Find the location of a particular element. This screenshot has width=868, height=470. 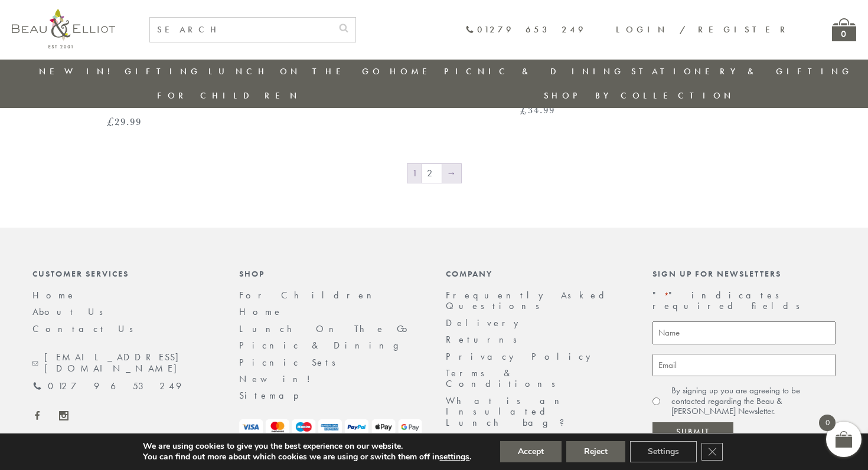

span: Page 1 is located at coordinates (415, 174).